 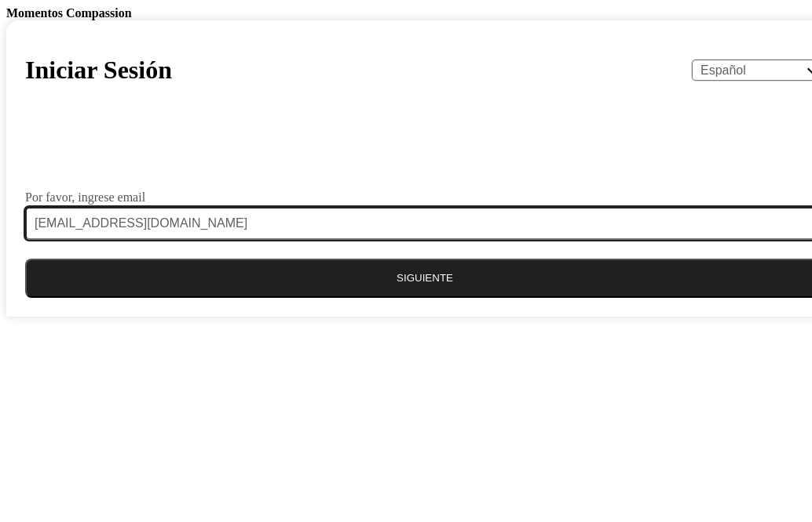 I want to click on label: Por favor, ingrese email, so click(x=84, y=197).